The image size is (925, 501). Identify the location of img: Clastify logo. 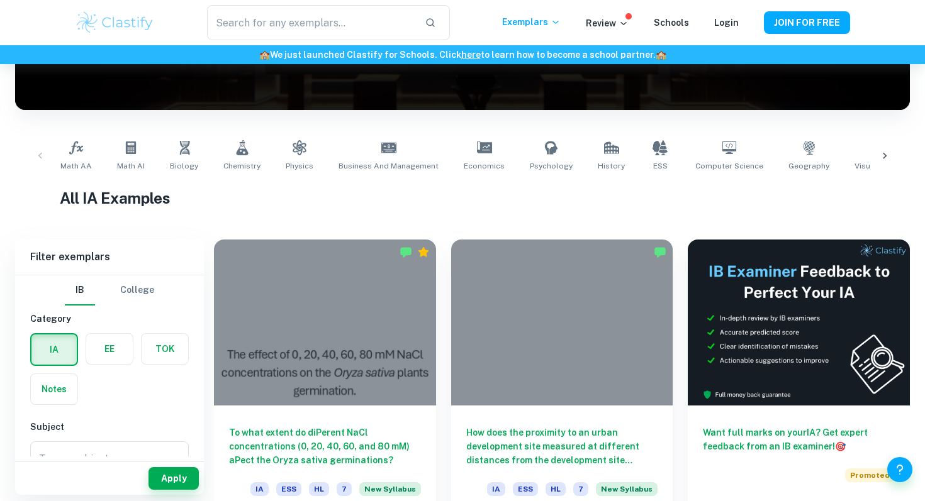
(115, 23).